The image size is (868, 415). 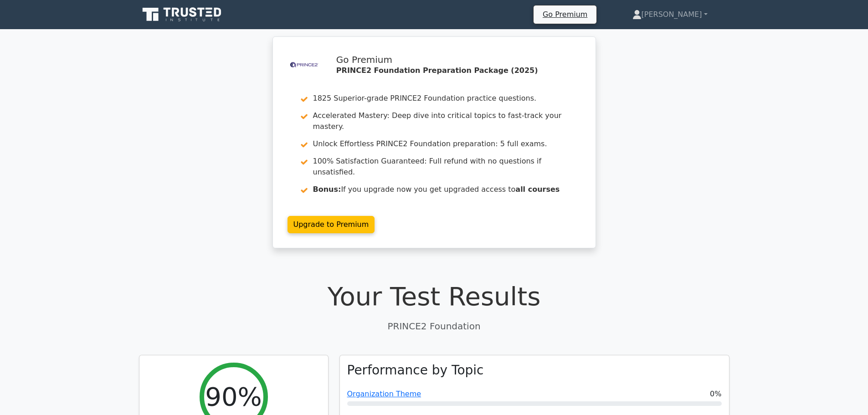 I want to click on h3: Performance by Topic, so click(x=416, y=370).